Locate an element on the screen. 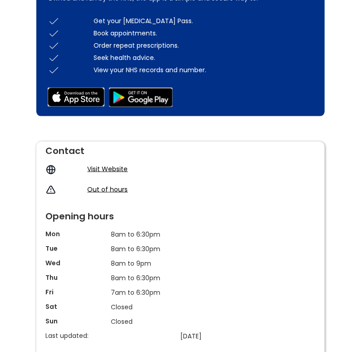 Image resolution: width=361 pixels, height=352 pixels. p: Tue is located at coordinates (76, 249).